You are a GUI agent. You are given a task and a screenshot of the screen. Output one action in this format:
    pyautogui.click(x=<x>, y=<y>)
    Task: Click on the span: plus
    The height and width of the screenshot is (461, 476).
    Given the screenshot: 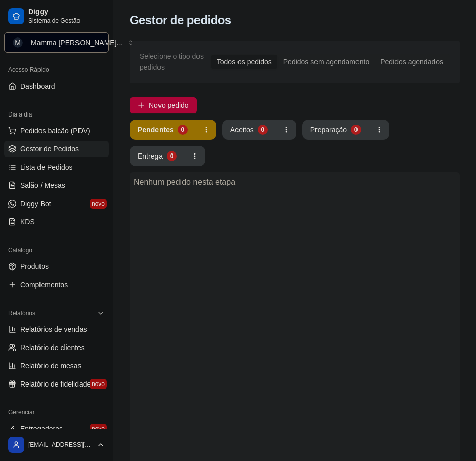 What is the action you would take?
    pyautogui.click(x=141, y=105)
    